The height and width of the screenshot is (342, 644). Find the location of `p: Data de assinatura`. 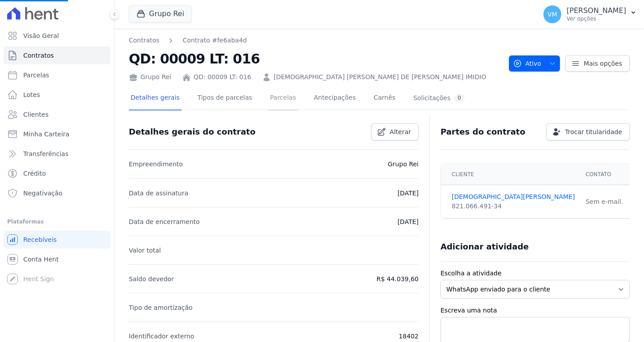

p: Data de assinatura is located at coordinates (158, 193).